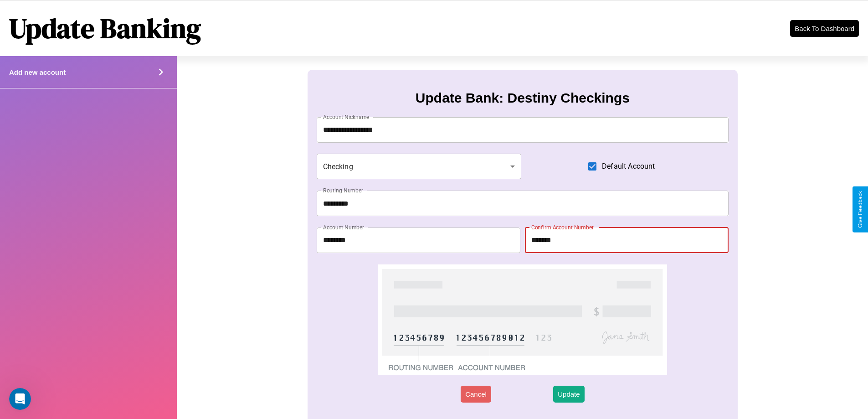  Describe the element at coordinates (628, 166) in the screenshot. I see `span: Default Account` at that location.